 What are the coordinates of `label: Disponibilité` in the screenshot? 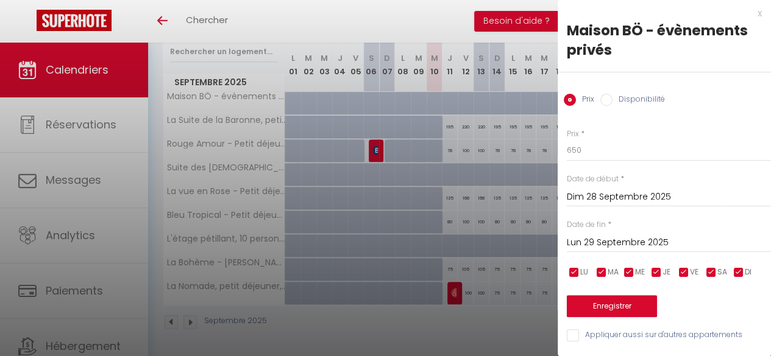 It's located at (638, 101).